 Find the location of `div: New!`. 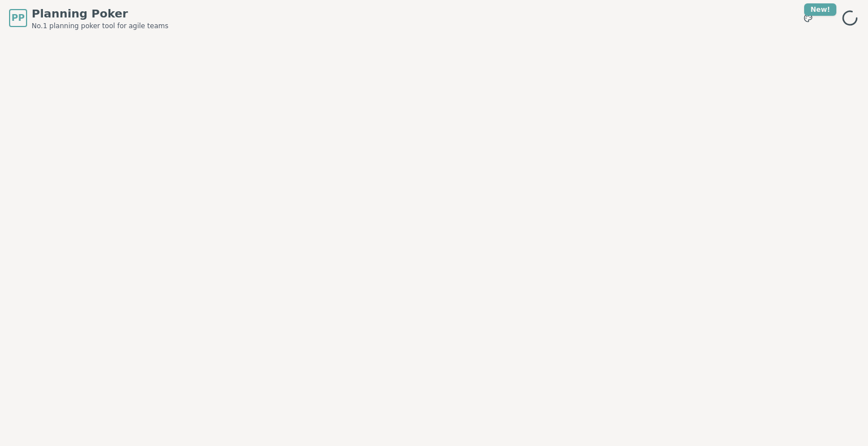

div: New! is located at coordinates (820, 9).